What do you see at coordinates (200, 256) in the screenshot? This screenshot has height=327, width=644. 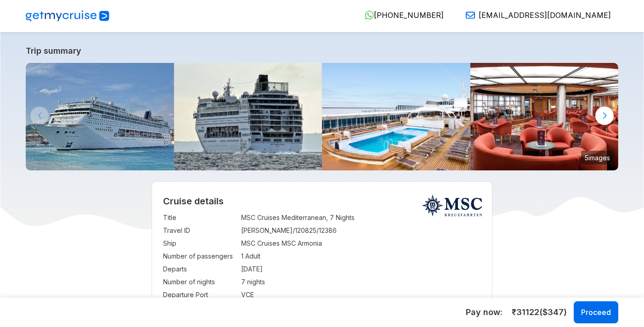 I see `td: Number of passengers` at bounding box center [200, 256].